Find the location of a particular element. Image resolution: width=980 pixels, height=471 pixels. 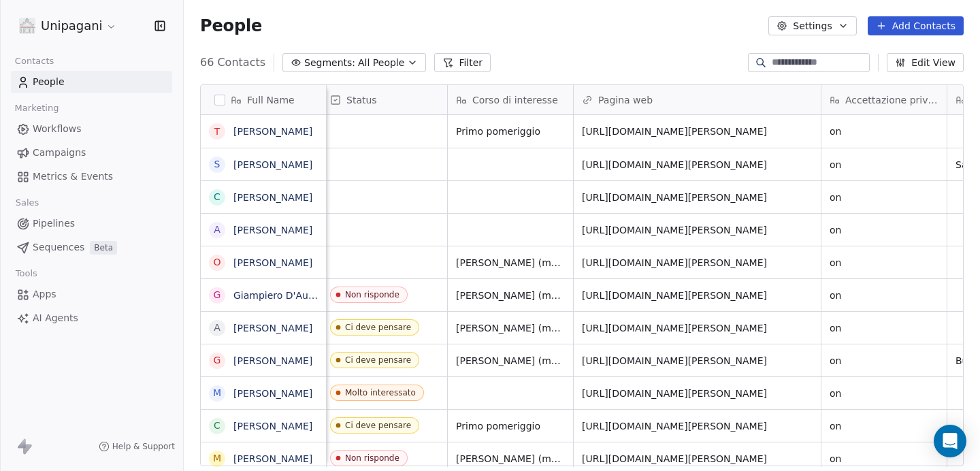

a: Apps is located at coordinates (91, 294).